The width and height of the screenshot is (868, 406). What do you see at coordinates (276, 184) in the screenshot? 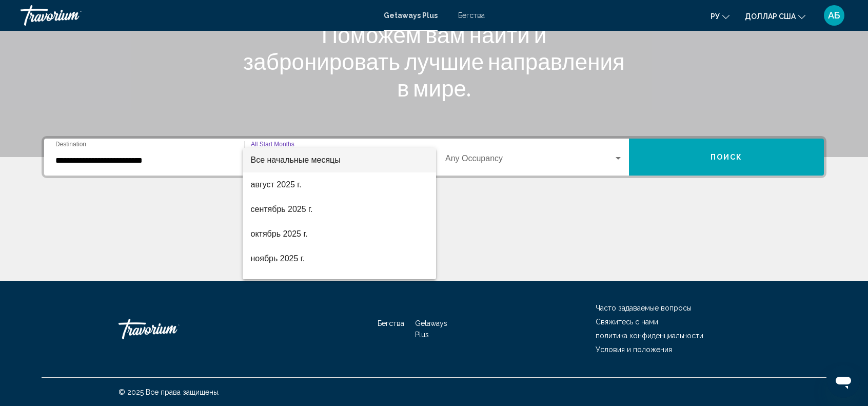
I see `font: август 2025 г.` at bounding box center [276, 184].